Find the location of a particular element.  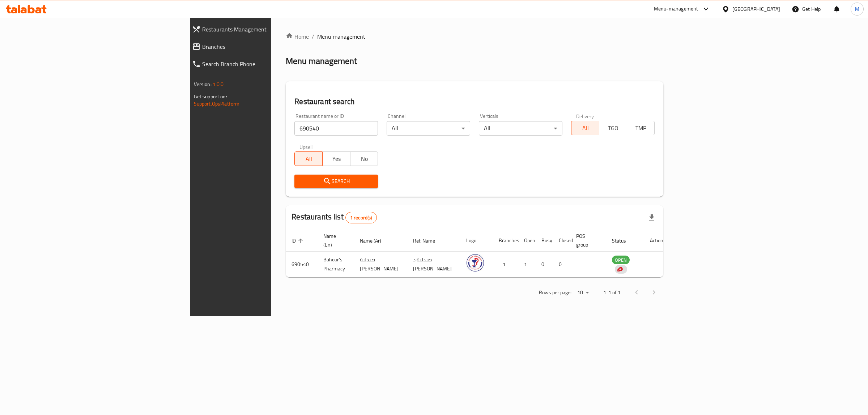

button: Search is located at coordinates (336, 182).